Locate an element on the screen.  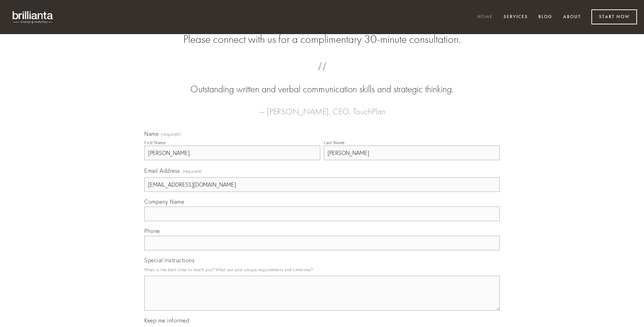
span: Special Instructions is located at coordinates (169, 260).